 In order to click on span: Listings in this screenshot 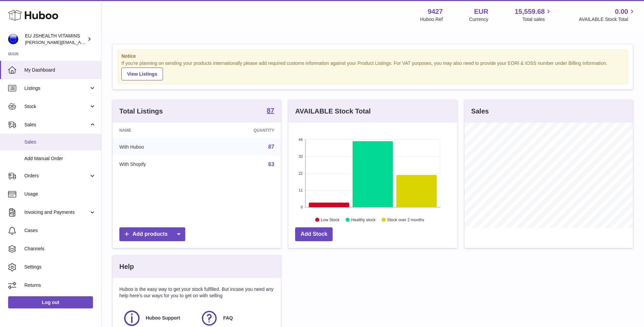, I will do `click(56, 88)`.